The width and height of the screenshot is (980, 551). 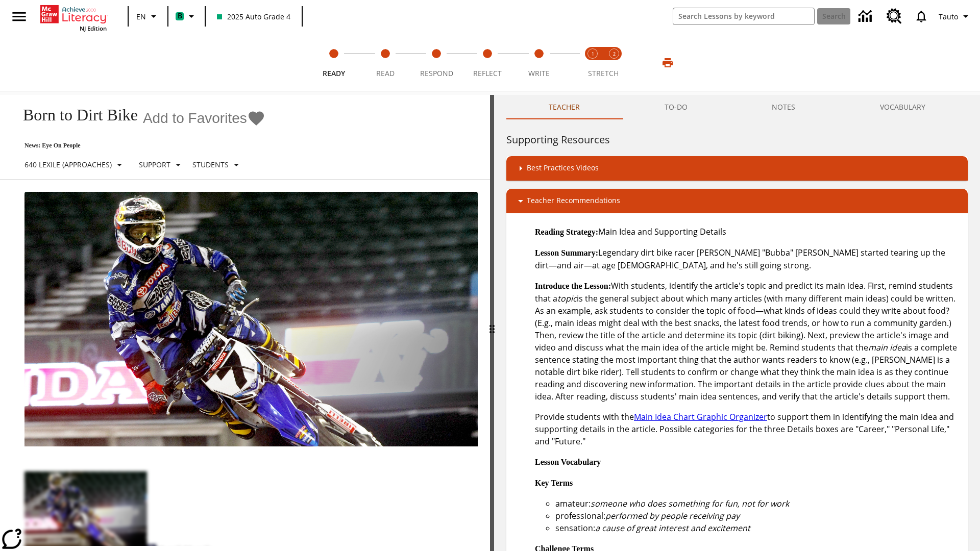 What do you see at coordinates (903, 107) in the screenshot?
I see `button: VOCABULARY` at bounding box center [903, 107].